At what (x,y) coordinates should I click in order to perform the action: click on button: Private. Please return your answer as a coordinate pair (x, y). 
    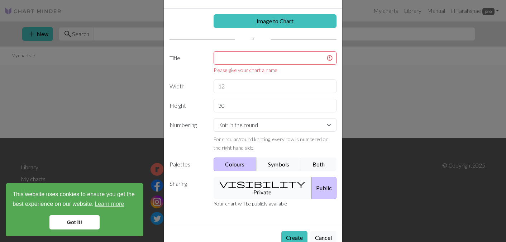
    Looking at the image, I should click on (263, 188).